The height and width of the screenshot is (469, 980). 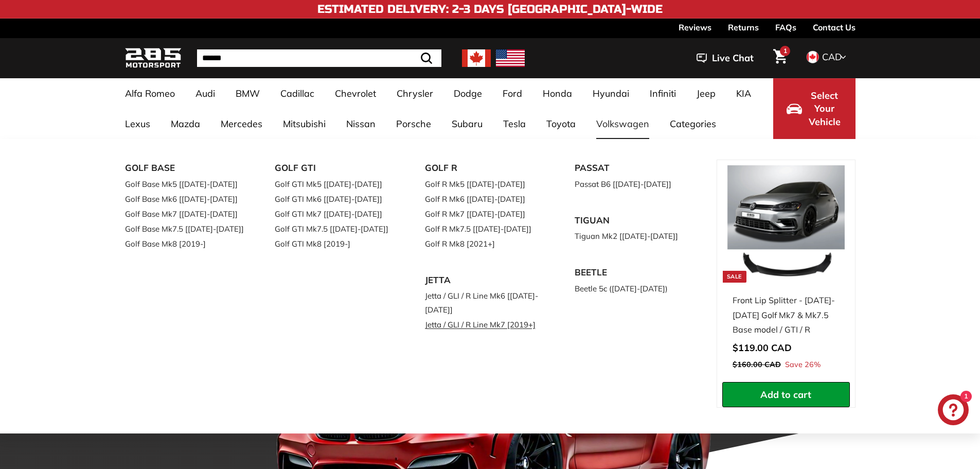 I want to click on a: Returns, so click(x=743, y=27).